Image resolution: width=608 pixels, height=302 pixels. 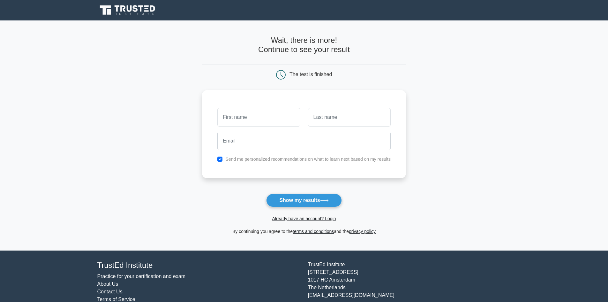 What do you see at coordinates (304, 45) in the screenshot?
I see `h4: Wait, there is more! Continue to see your result` at bounding box center [304, 45].